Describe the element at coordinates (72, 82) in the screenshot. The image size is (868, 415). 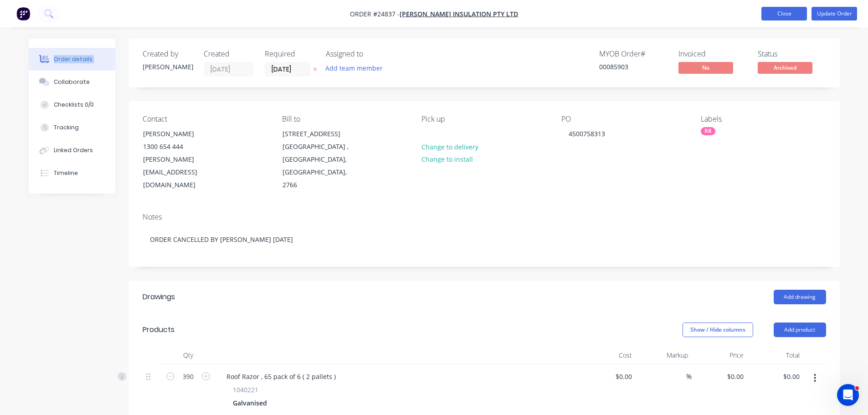
I see `button: Collaborate` at that location.